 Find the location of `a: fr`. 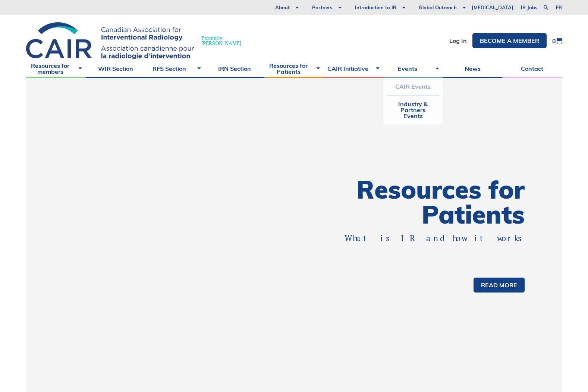

a: fr is located at coordinates (559, 7).